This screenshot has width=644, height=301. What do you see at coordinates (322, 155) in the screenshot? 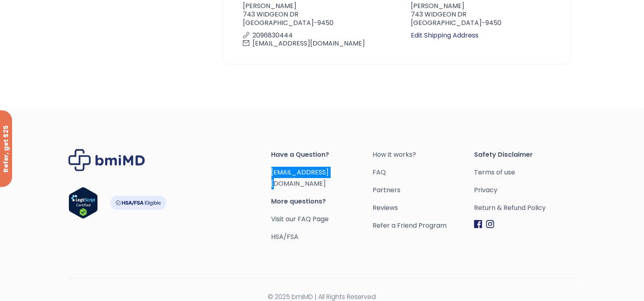
I see `span: Have a Question?` at bounding box center [322, 155].